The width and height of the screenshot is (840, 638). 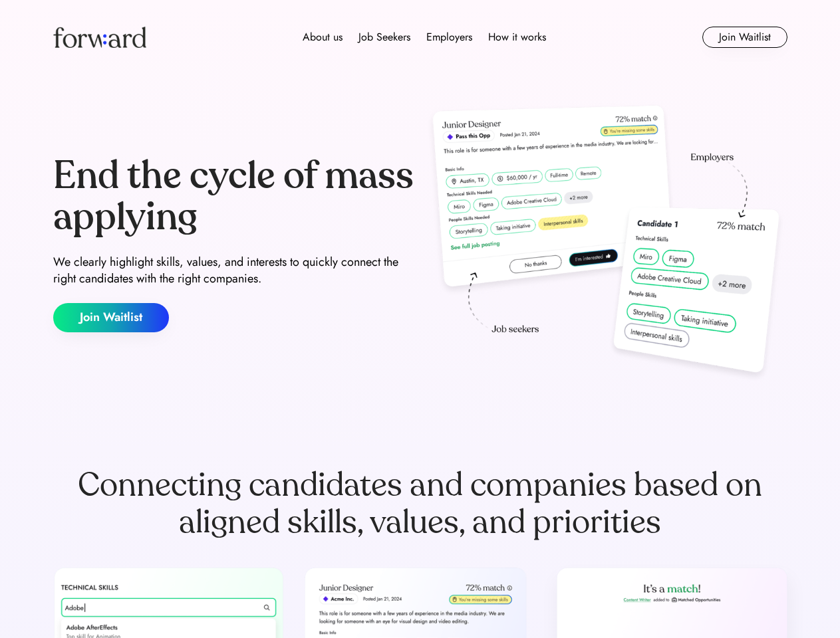 What do you see at coordinates (517, 37) in the screenshot?
I see `div: How it works` at bounding box center [517, 37].